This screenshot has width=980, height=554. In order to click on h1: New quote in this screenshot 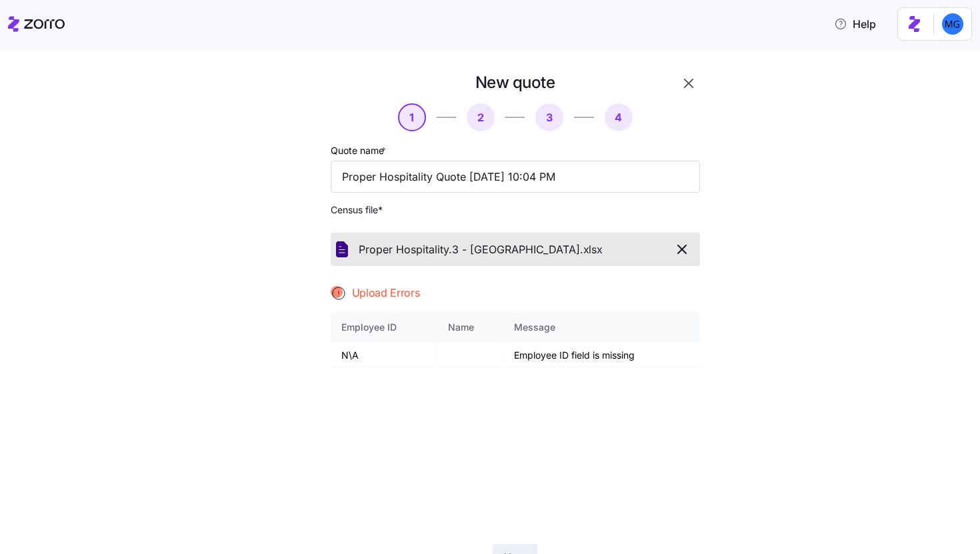, I will do `click(515, 82)`.